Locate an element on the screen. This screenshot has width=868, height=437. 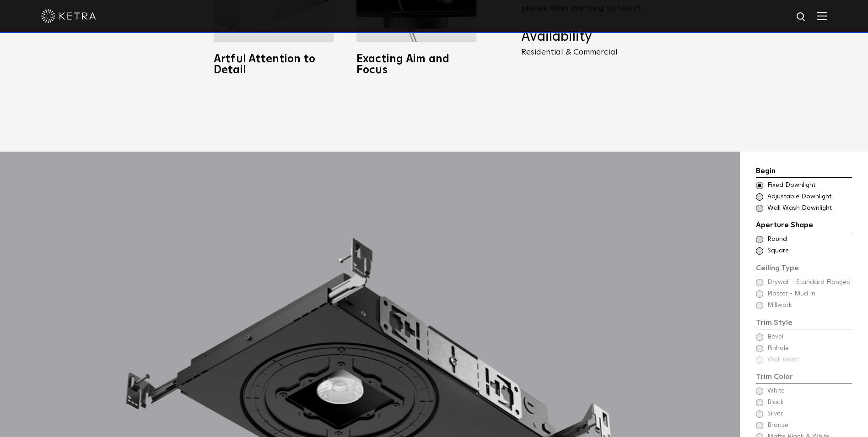
h4: Availability is located at coordinates (592, 37).